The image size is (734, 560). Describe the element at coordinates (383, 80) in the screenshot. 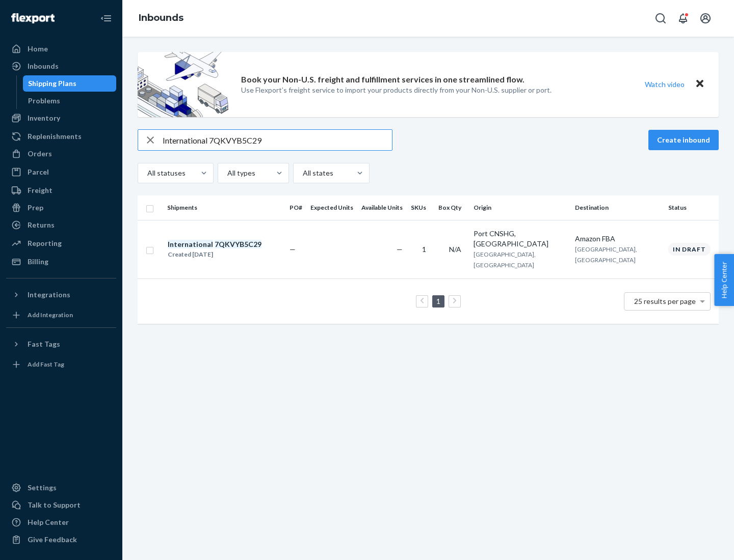

I see `p: Book your Non-U.S. freight and fulfillment services in one streamlined flow.` at that location.